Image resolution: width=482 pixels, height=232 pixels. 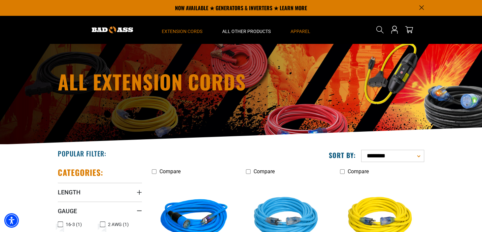 What do you see at coordinates (74, 224) in the screenshot?
I see `span: 16-3 (1)` at bounding box center [74, 224].